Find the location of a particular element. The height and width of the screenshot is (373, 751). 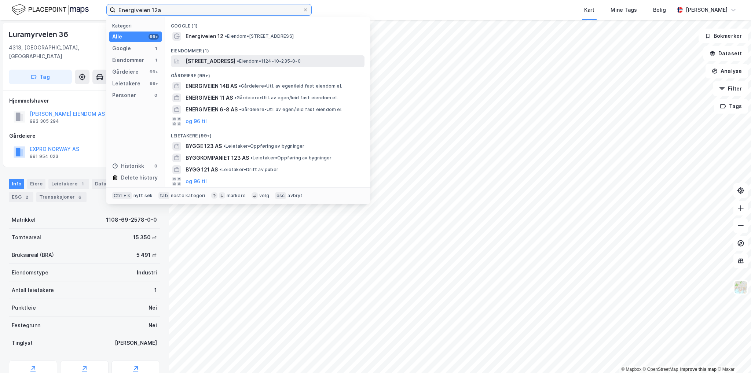

button: Datasett is located at coordinates (726, 54).